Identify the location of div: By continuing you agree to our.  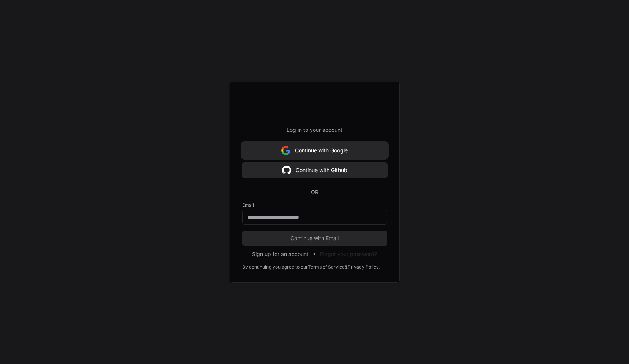
(275, 267).